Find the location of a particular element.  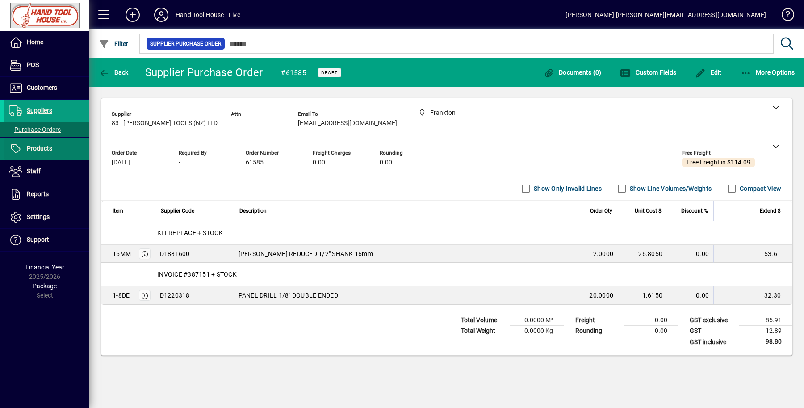

a: Customers is located at coordinates (47, 88).